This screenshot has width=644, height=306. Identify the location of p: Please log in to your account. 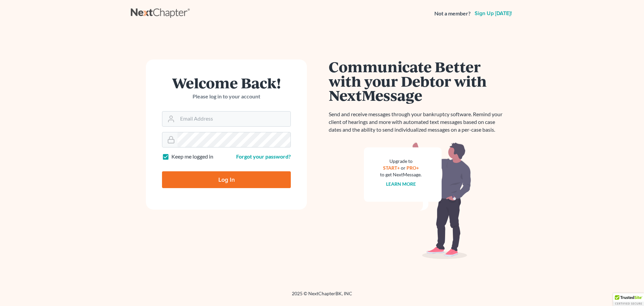
(226, 96).